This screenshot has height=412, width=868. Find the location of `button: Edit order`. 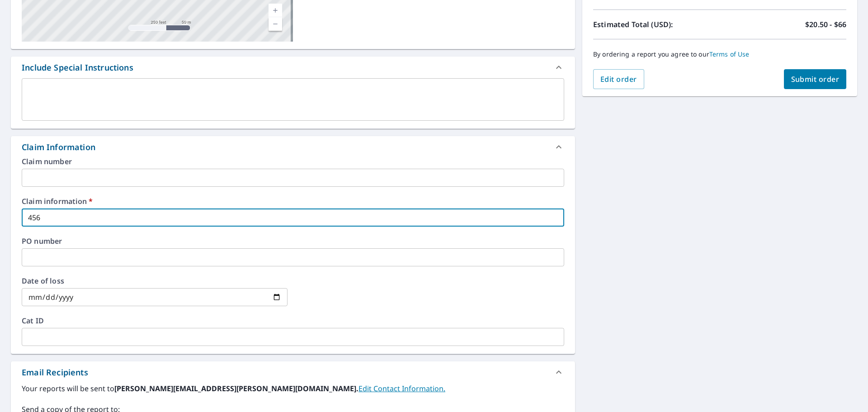

button: Edit order is located at coordinates (618, 79).